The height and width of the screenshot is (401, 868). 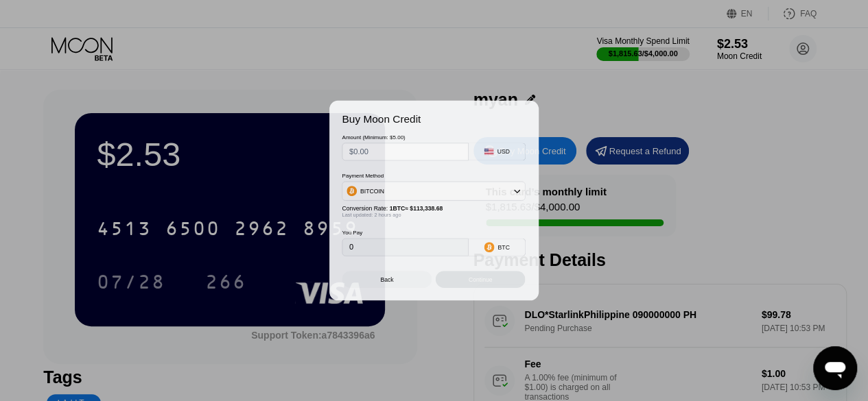 I want to click on div: USD, so click(x=503, y=151).